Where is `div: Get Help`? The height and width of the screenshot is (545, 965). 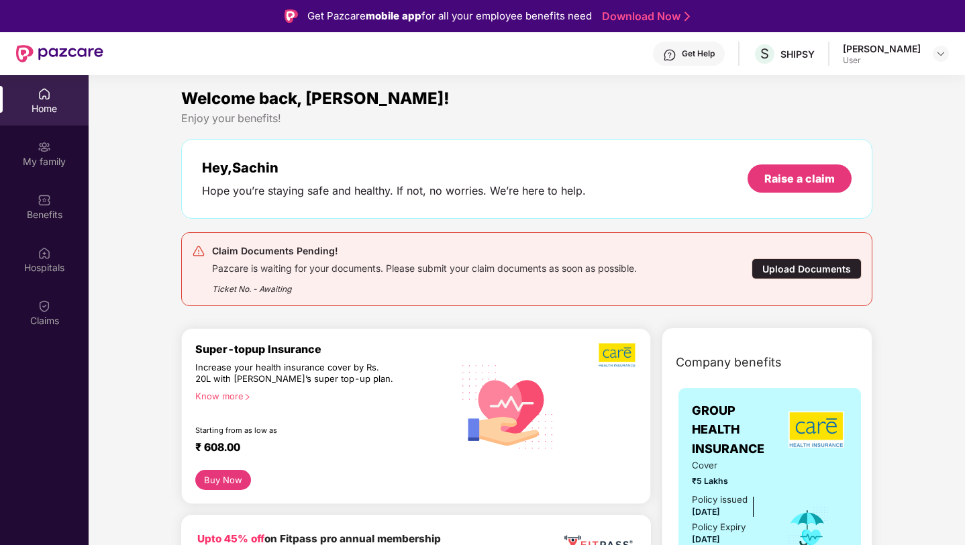 div: Get Help is located at coordinates (698, 54).